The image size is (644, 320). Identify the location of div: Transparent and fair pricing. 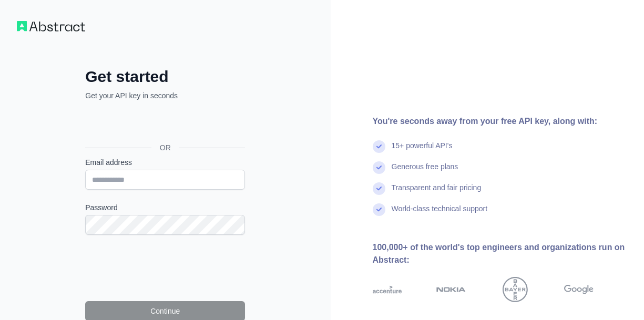
(436, 193).